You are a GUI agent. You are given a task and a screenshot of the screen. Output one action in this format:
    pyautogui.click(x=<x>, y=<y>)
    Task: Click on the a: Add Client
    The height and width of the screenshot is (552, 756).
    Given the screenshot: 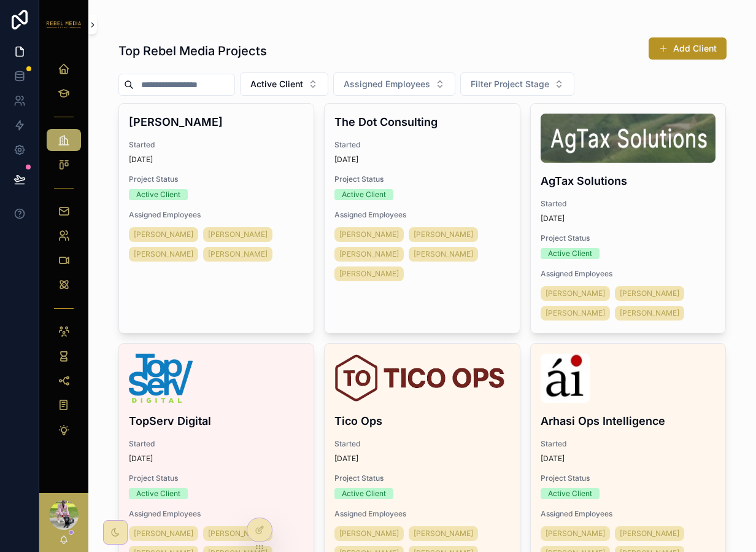 What is the action you would take?
    pyautogui.click(x=687, y=48)
    